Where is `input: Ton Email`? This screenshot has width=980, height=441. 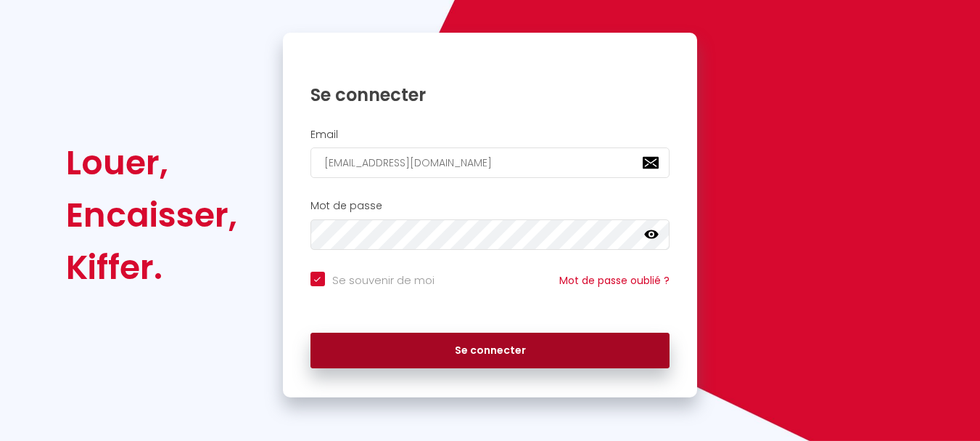
input: Ton Email is located at coordinates (490, 163).